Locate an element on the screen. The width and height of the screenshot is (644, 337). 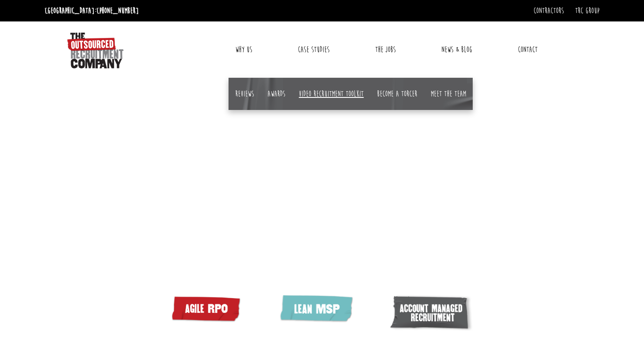
img: Agile RPO is located at coordinates (207, 309).